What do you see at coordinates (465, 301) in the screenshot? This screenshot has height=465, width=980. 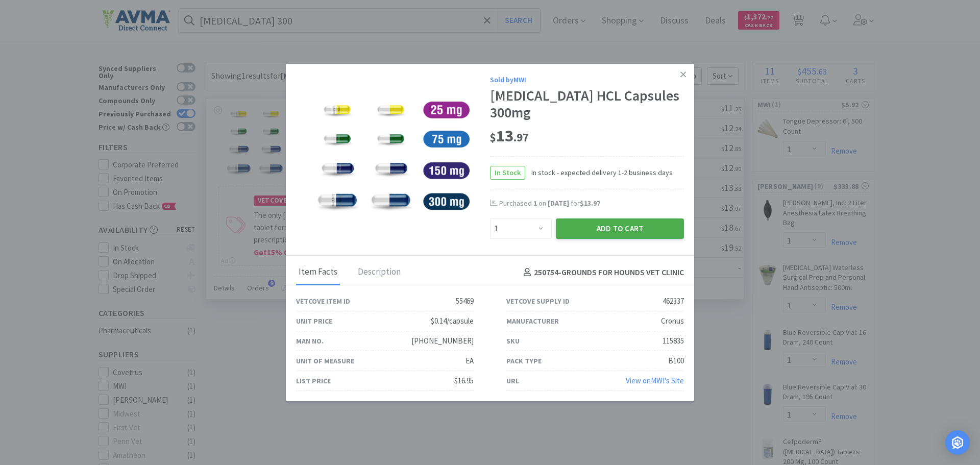 I see `div: 55469` at bounding box center [465, 301].